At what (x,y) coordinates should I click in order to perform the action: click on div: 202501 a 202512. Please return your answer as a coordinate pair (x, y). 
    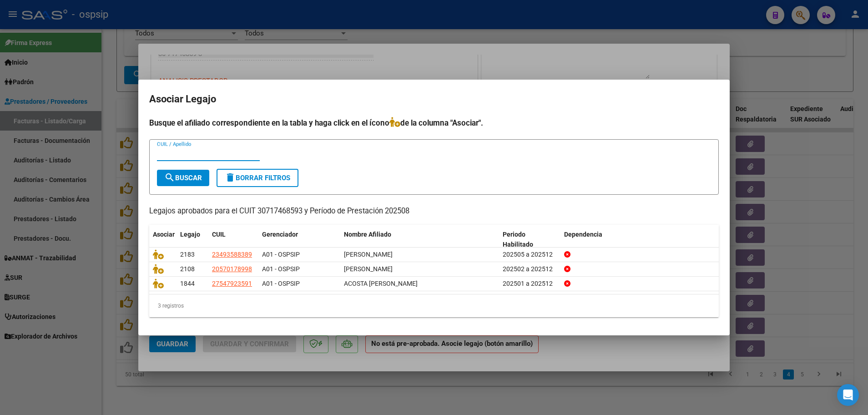
    Looking at the image, I should click on (529, 283).